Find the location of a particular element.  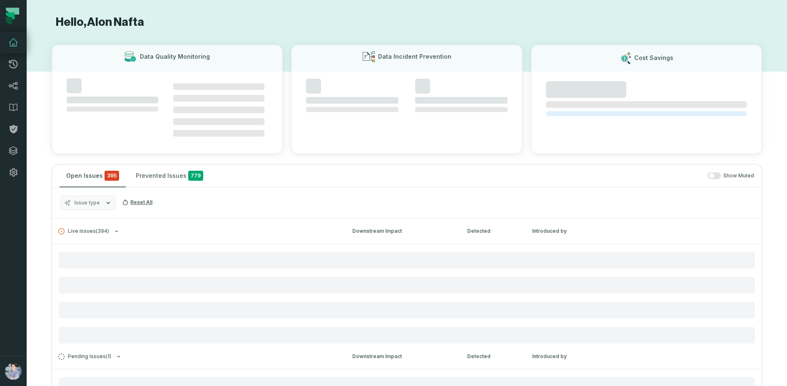

span: Live Issues ( 394 ) is located at coordinates (84, 231).